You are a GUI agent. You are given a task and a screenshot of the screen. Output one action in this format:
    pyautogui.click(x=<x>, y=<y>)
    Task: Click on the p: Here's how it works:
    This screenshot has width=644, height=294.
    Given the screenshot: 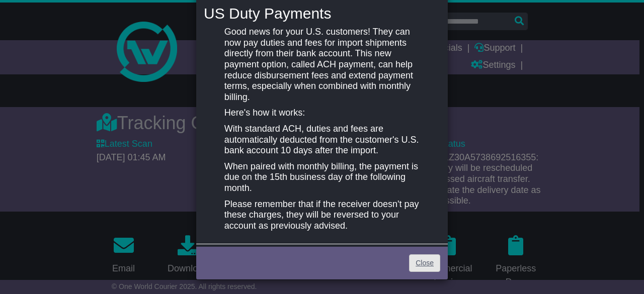 What is the action you would take?
    pyautogui.click(x=322, y=113)
    